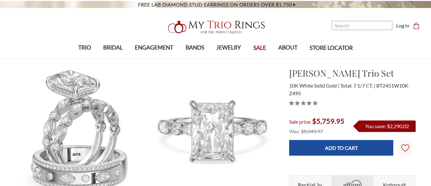 Image resolution: width=431 pixels, height=186 pixels. Describe the element at coordinates (228, 48) in the screenshot. I see `span: JEWELRY` at that location.